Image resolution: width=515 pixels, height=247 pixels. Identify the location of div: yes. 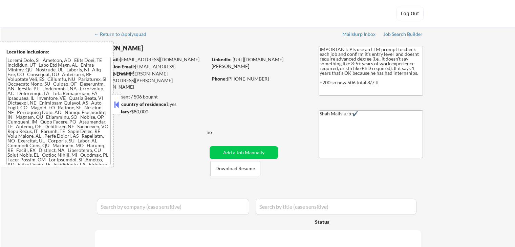
(150, 104).